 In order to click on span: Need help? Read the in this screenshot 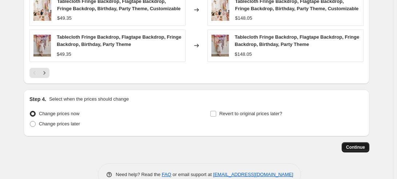, I will do `click(139, 174)`.